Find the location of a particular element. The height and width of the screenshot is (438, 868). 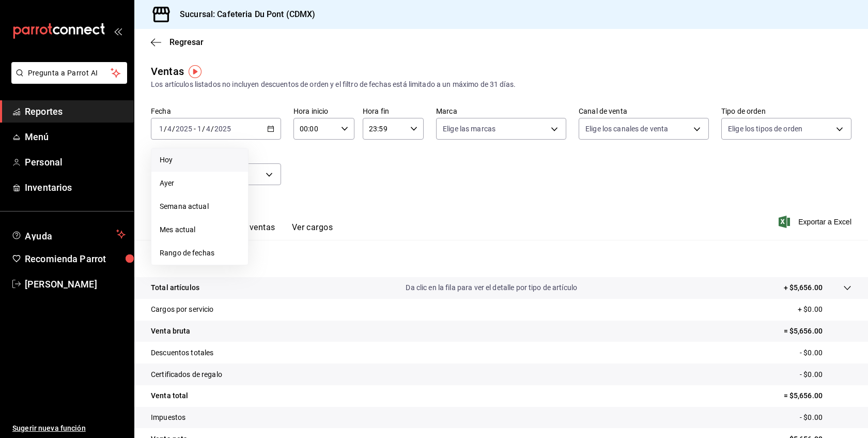

label: Fecha is located at coordinates (216, 111).